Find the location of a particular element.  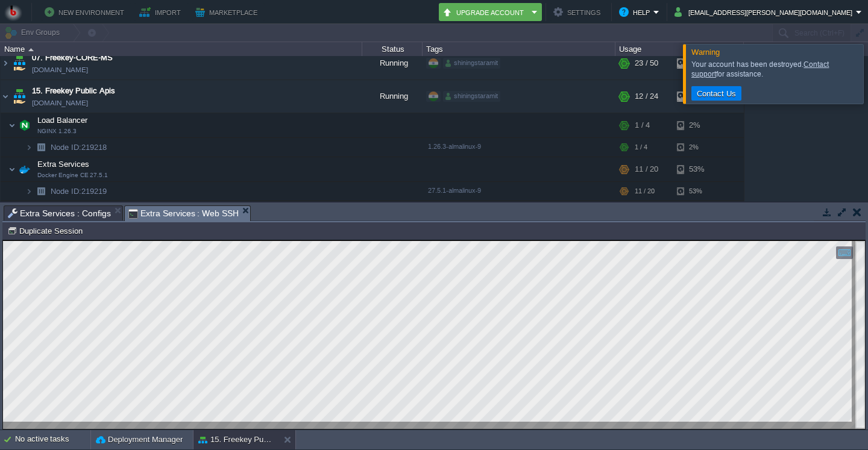

span: 27.5.1-almalinux-9 is located at coordinates (454, 191).